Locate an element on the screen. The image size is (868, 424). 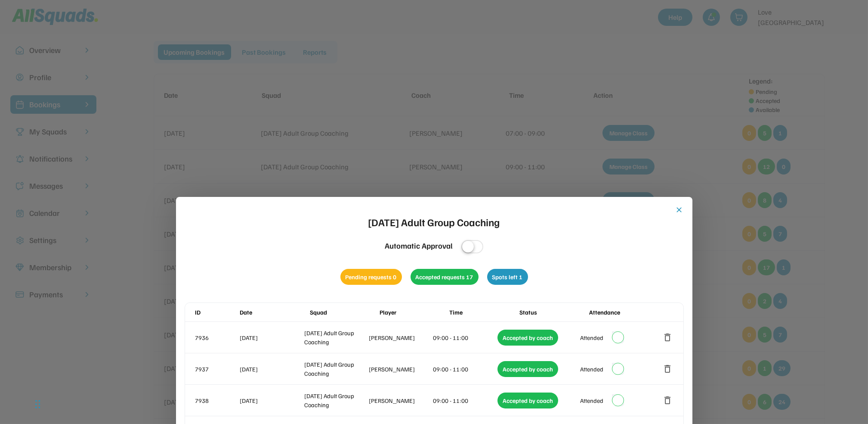
div: Squad is located at coordinates (344, 312).